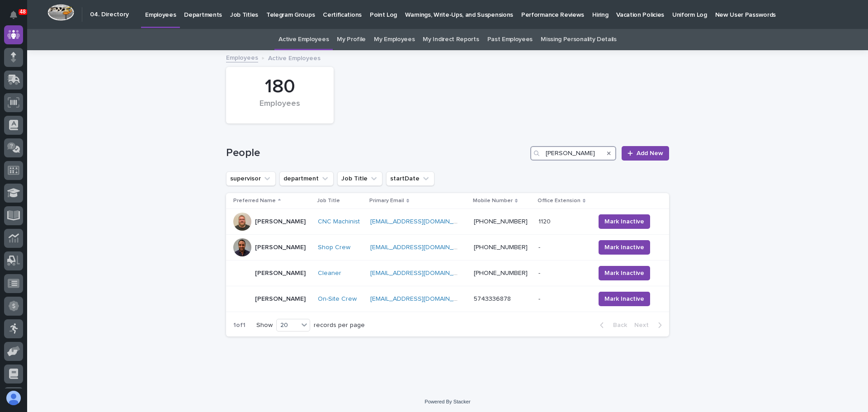 Image resolution: width=868 pixels, height=412 pixels. Describe the element at coordinates (306, 178) in the screenshot. I see `button: department` at that location.